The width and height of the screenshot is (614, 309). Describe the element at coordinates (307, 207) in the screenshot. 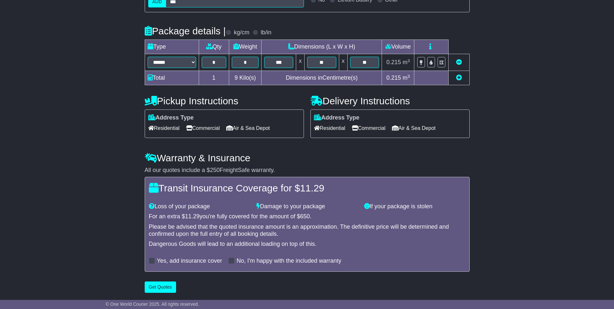

I see `div: Damage to your package` at that location.